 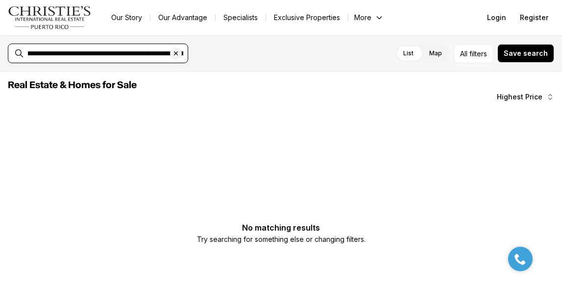 What do you see at coordinates (183, 18) in the screenshot?
I see `a: Our Advantage` at bounding box center [183, 18].